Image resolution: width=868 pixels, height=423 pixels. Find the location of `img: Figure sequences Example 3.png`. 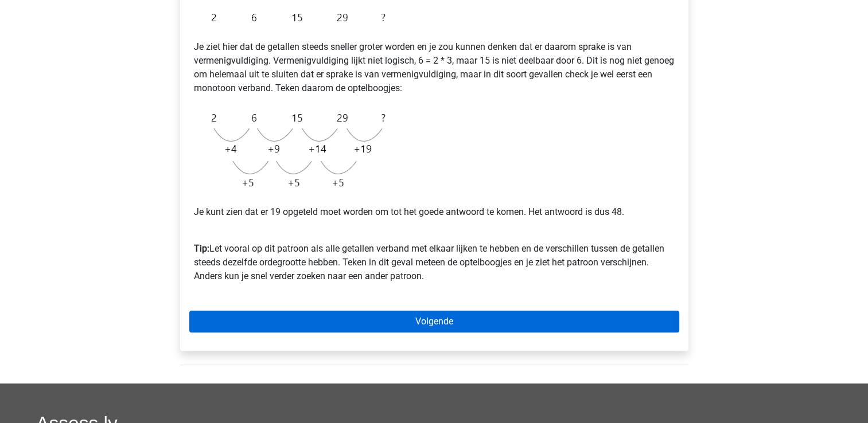

img: Figure sequences Example 3.png is located at coordinates (292, 17).